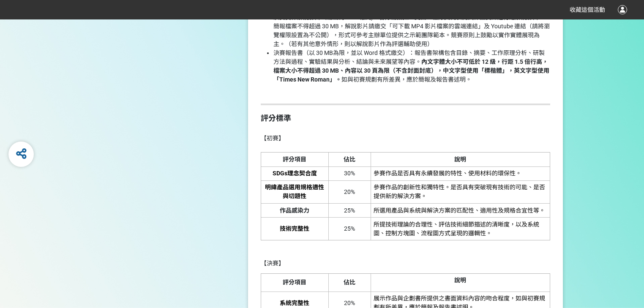  Describe the element at coordinates (294, 173) in the screenshot. I see `span: SDGs理念契合度` at that location.